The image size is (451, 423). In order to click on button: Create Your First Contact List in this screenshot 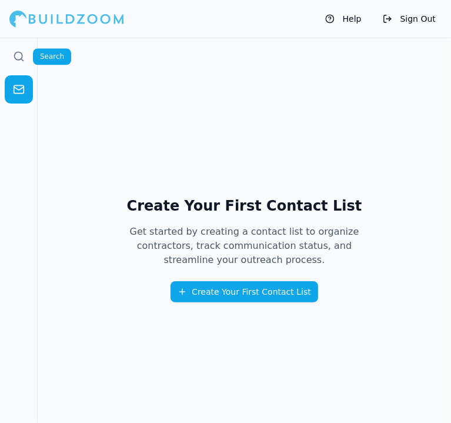, I will do `click(244, 292)`.